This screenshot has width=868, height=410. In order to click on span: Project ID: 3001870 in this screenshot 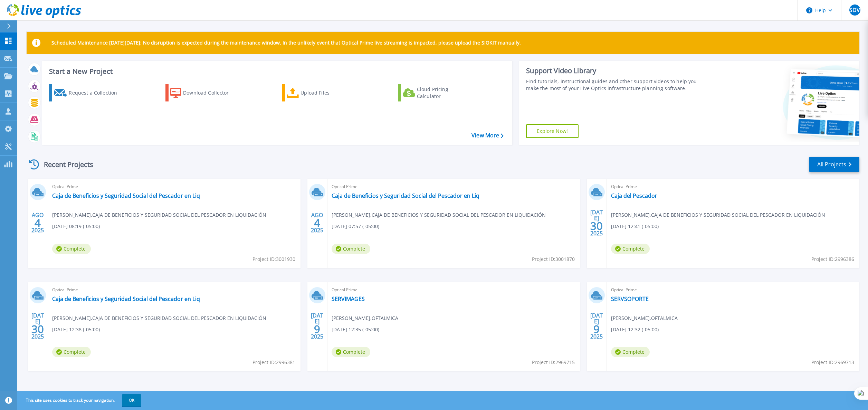, I will do `click(554, 259)`.